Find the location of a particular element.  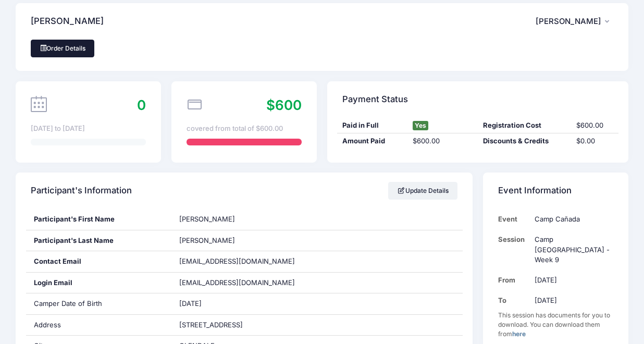

span: Yes is located at coordinates (421, 126).